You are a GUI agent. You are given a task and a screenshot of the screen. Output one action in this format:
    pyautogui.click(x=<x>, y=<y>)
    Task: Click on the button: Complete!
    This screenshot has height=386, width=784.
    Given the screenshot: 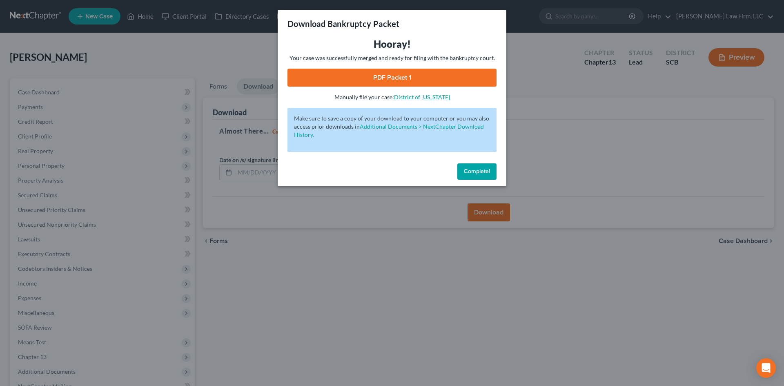 What is the action you would take?
    pyautogui.click(x=477, y=172)
    